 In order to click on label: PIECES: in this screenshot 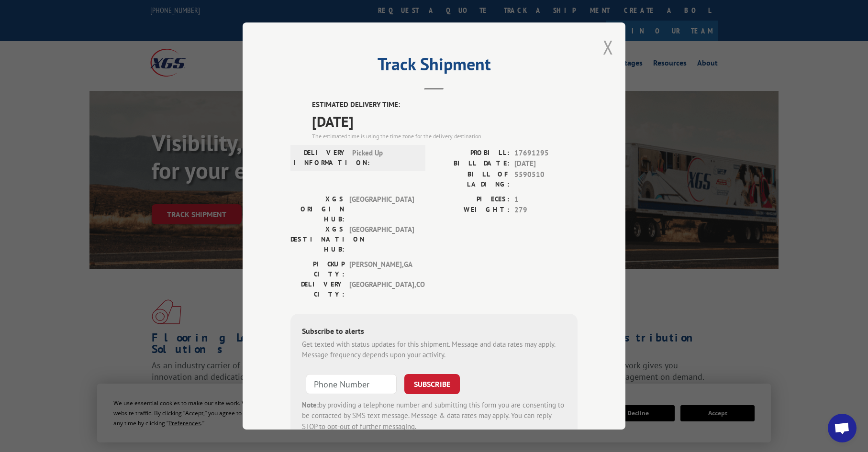, I will do `click(471, 200)`.